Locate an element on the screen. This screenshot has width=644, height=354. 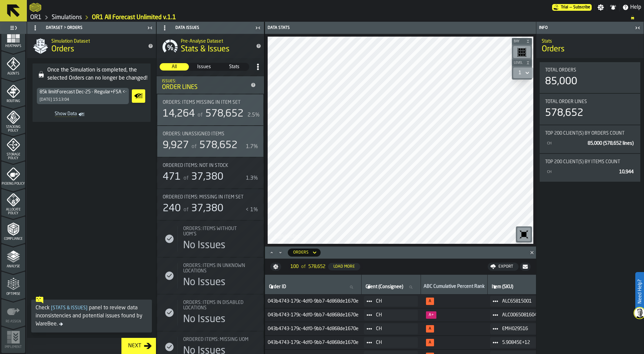
div: Menu Subscription is located at coordinates (572, 7).